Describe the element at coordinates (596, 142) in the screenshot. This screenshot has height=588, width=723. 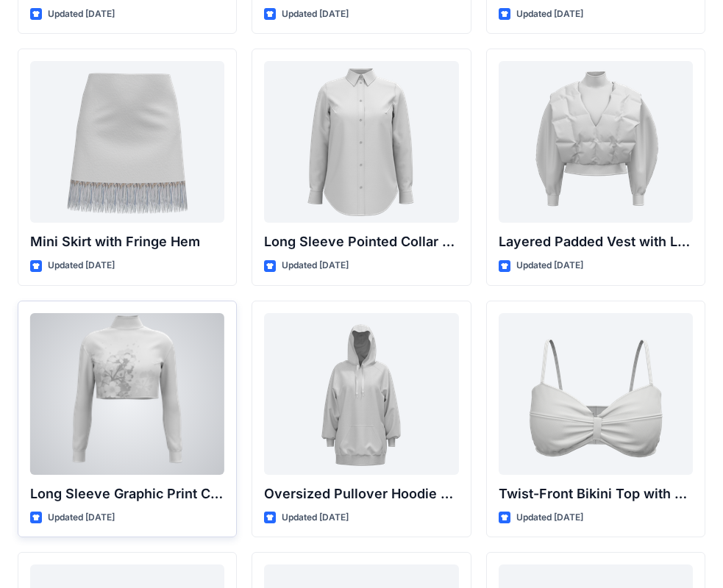
I see `a: Layered Padded Vest with Long Sleeve Top` at that location.